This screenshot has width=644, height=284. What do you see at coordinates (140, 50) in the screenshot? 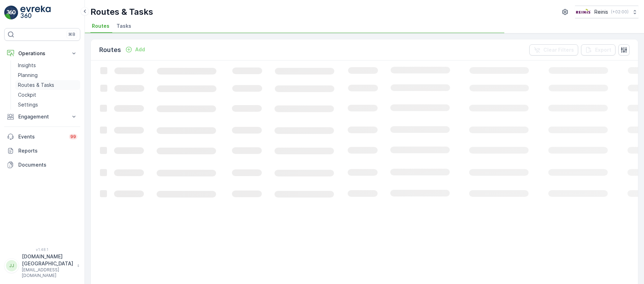
I see `p: Add` at bounding box center [140, 50].